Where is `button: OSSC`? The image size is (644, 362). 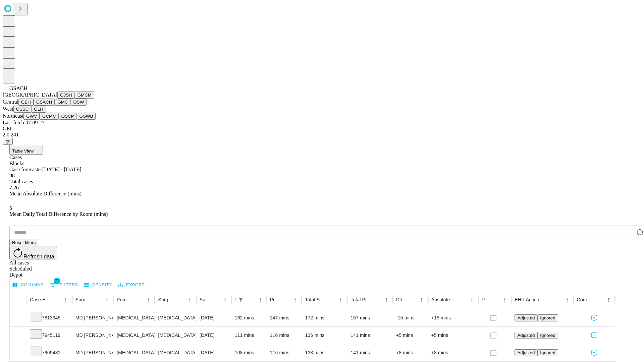 button: OSSC is located at coordinates (22, 109).